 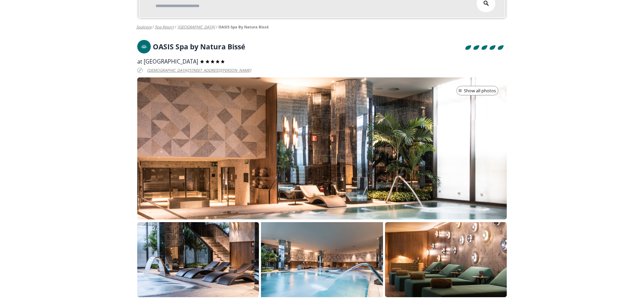 What do you see at coordinates (144, 27) in the screenshot?
I see `a: Spalopia` at bounding box center [144, 27].